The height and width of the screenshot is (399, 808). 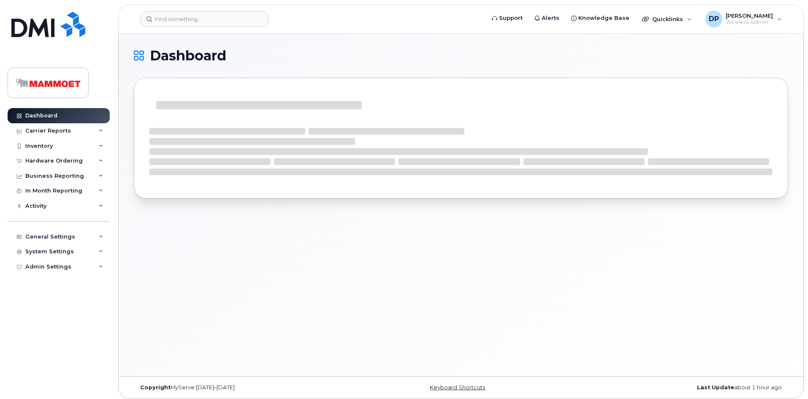 What do you see at coordinates (716, 387) in the screenshot?
I see `strong: Last Update` at bounding box center [716, 387].